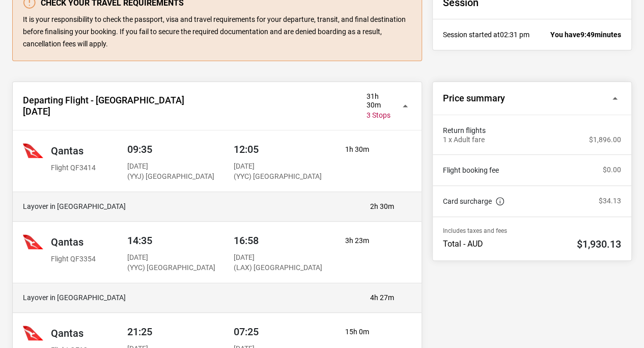 The height and width of the screenshot is (348, 644). I want to click on p: $1,896.00, so click(605, 140).